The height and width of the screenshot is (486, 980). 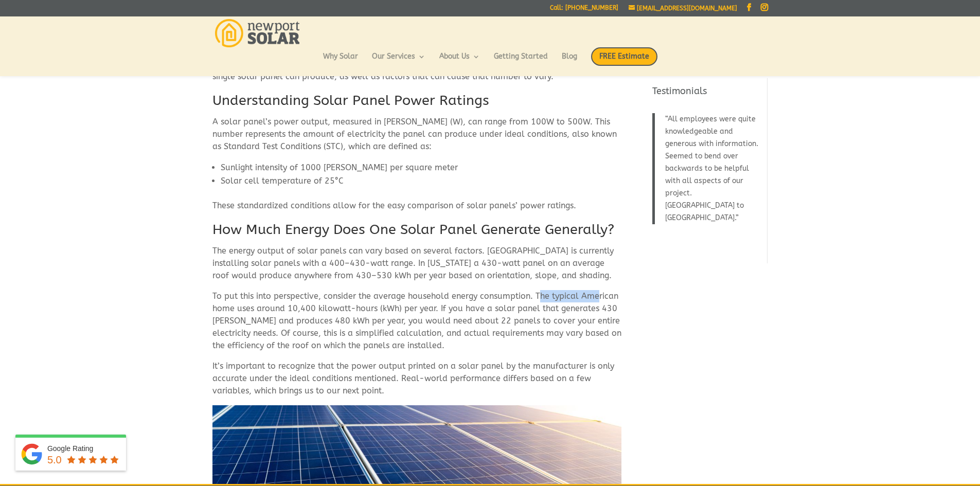 What do you see at coordinates (417, 103) in the screenshot?
I see `h2: Understanding Solar Panel Power Ratings` at bounding box center [417, 103].